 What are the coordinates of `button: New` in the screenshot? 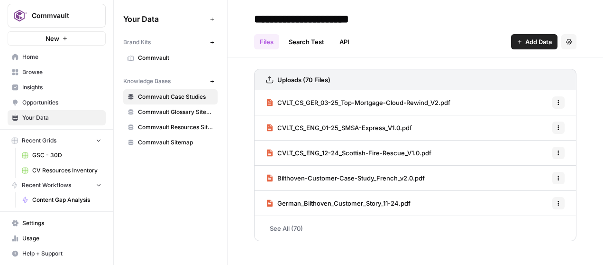 It's located at (56, 38).